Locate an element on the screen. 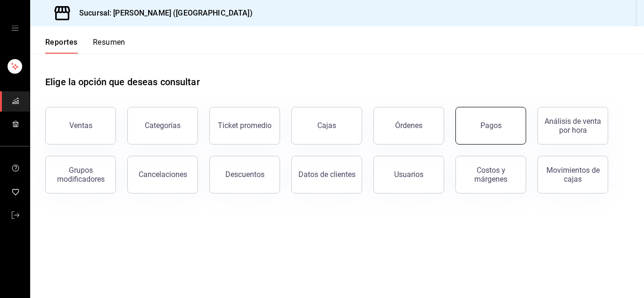 This screenshot has width=644, height=298. button: Cajas is located at coordinates (326, 126).